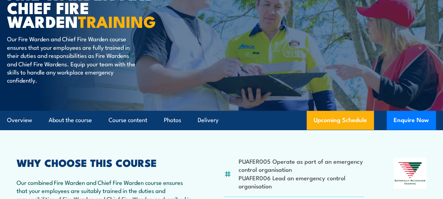 This screenshot has height=199, width=443. Describe the element at coordinates (19, 120) in the screenshot. I see `a: Overview` at that location.